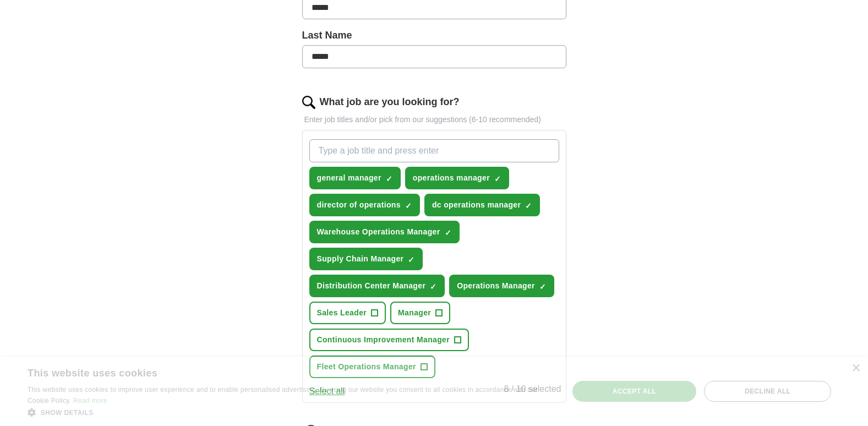  What do you see at coordinates (420, 313) in the screenshot?
I see `button: Manager` at bounding box center [420, 313].